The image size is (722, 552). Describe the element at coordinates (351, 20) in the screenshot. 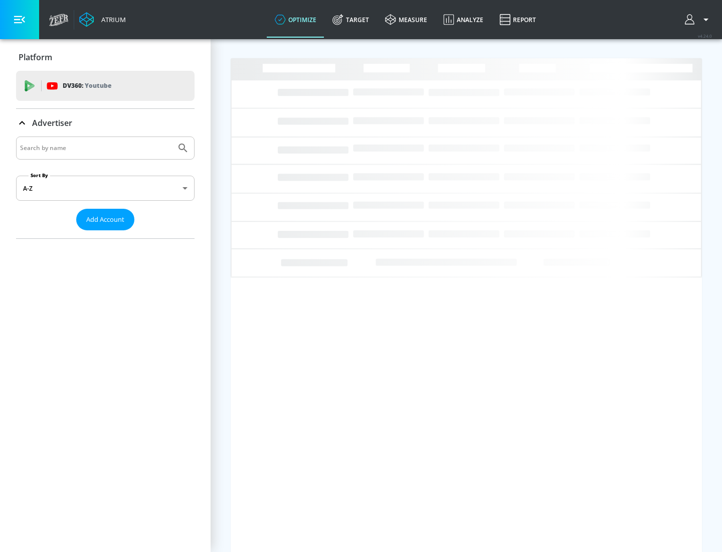

I see `a: Target` at that location.